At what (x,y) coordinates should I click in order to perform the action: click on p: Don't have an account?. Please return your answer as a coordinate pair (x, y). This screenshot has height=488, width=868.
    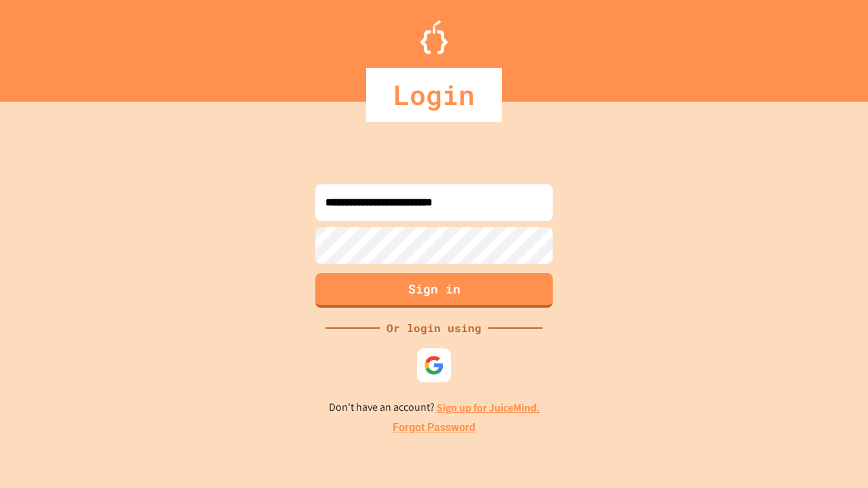
    Looking at the image, I should click on (434, 407).